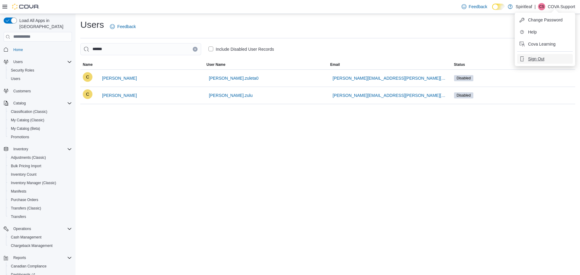 The height and width of the screenshot is (275, 580). Describe the element at coordinates (532, 32) in the screenshot. I see `span: Help` at that location.